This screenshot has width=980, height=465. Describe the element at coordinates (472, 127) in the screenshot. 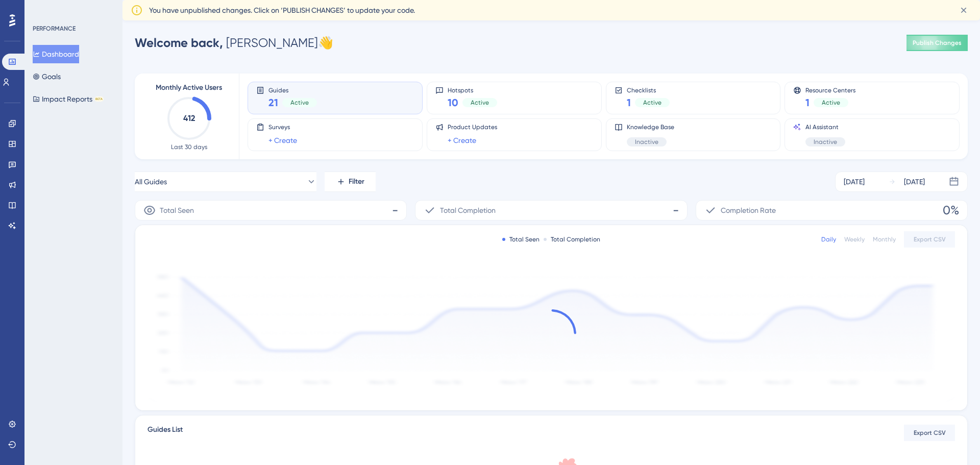

I see `span: Product Updates` at that location.